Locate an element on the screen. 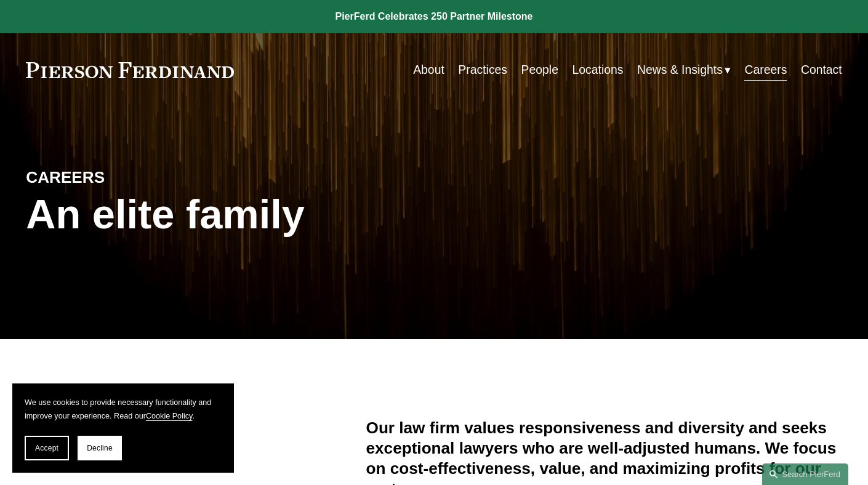  p: We use cookies to provide necessary functionality and improve your experience. Read our . is located at coordinates (123, 409).